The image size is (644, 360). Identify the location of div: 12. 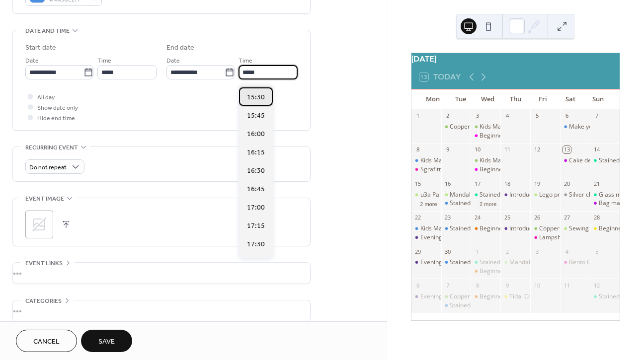
(596, 285).